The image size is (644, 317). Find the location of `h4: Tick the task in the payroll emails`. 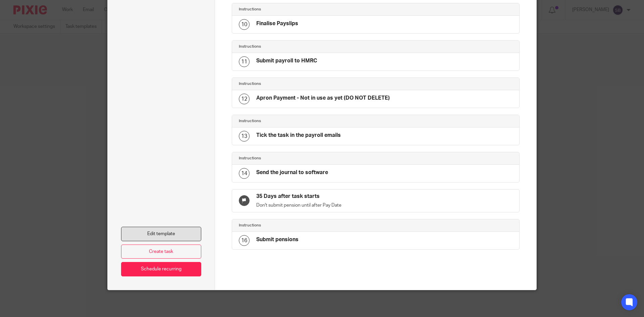

h4: Tick the task in the payroll emails is located at coordinates (299, 136).